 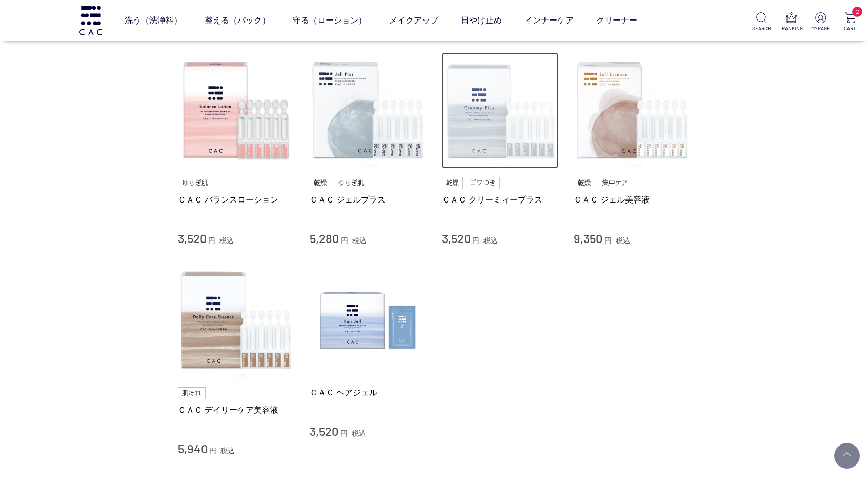 What do you see at coordinates (482, 183) in the screenshot?
I see `img: ゴワつき` at bounding box center [482, 183].